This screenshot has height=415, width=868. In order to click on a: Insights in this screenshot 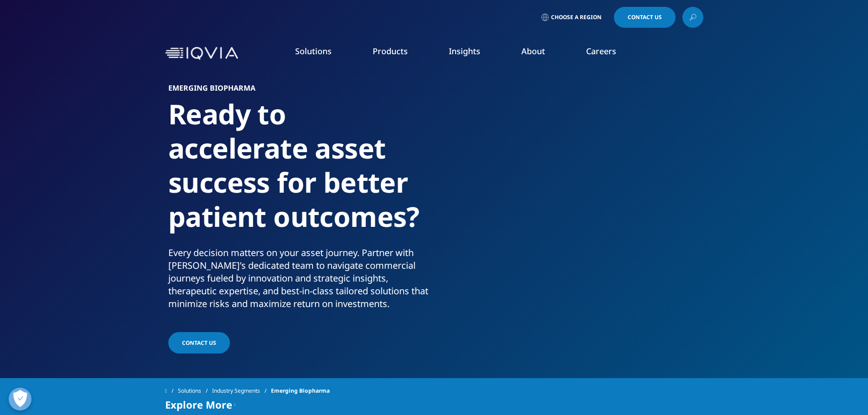, I will do `click(464, 51)`.